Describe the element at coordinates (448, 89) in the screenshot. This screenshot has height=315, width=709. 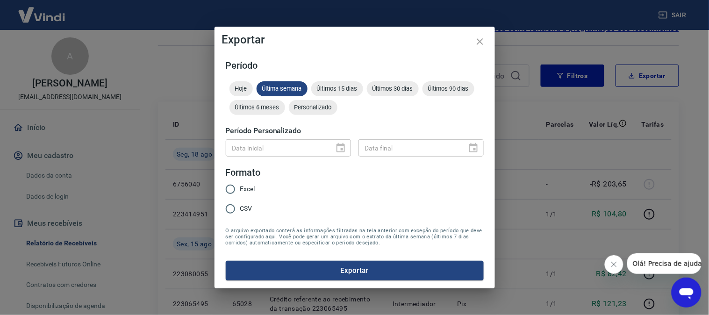
I see `div: Últimos 90 dias` at that location.